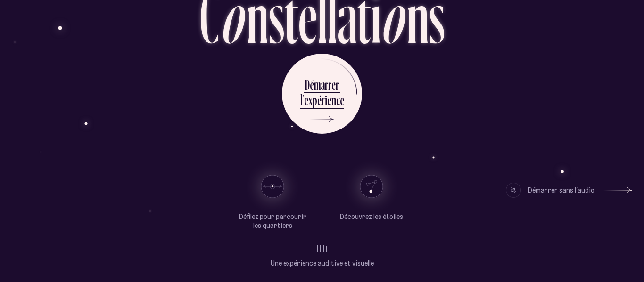 This screenshot has height=282, width=644. Describe the element at coordinates (326, 100) in the screenshot. I see `div: i` at that location.